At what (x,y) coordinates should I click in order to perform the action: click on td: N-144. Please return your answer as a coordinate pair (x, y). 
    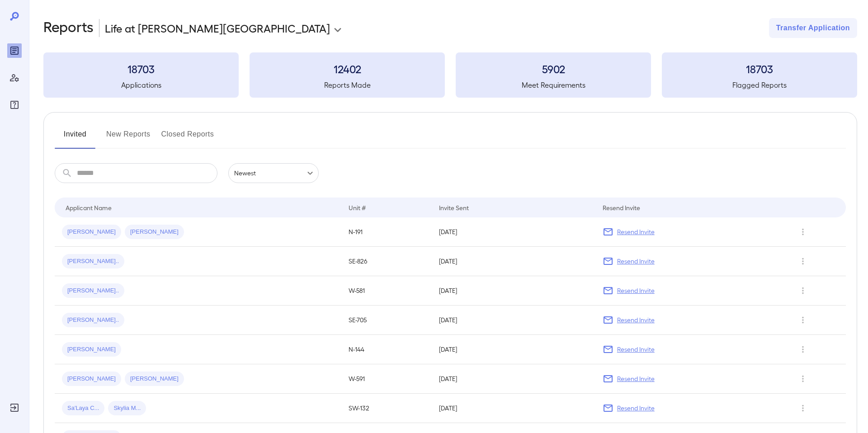
    Looking at the image, I should click on (386, 350).